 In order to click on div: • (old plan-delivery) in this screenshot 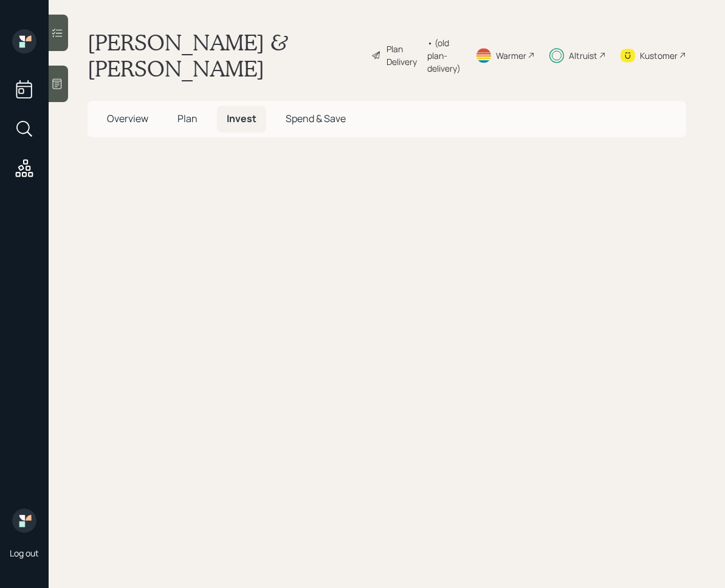, I will do `click(444, 55)`.